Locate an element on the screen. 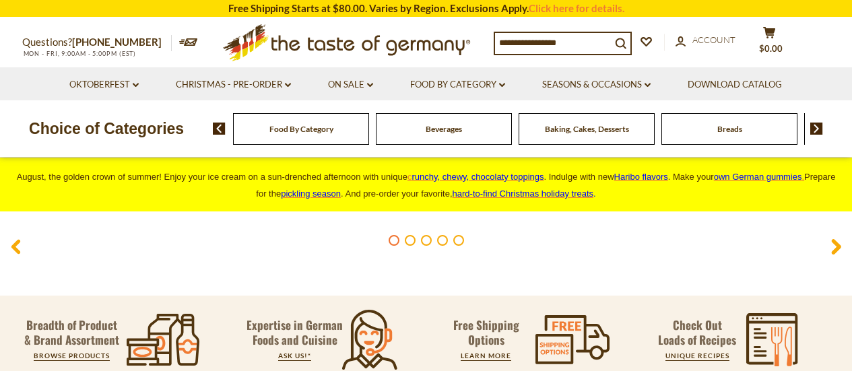 This screenshot has width=852, height=371. a: Seasons & Occasions is located at coordinates (596, 85).